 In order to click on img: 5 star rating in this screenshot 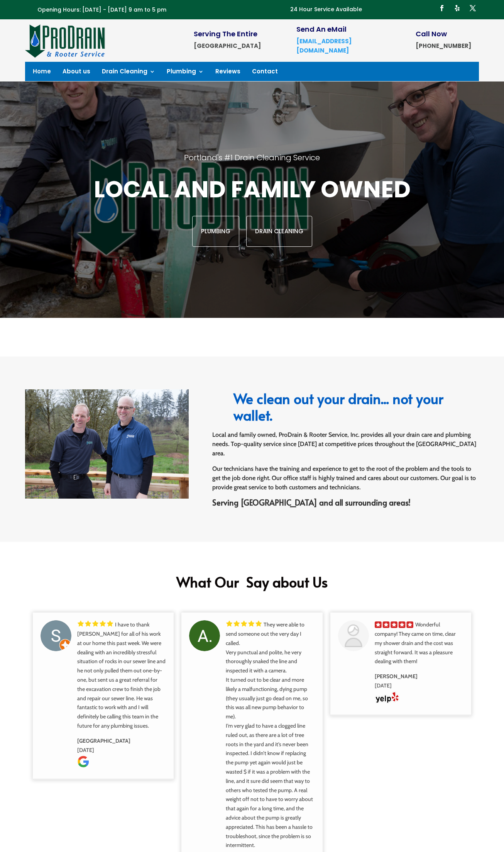, I will do `click(394, 625)`.